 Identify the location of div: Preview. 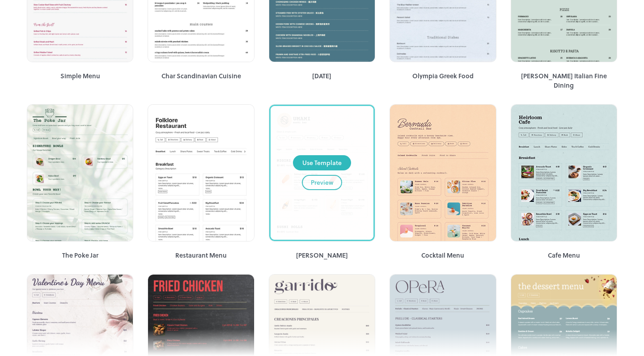
(322, 183).